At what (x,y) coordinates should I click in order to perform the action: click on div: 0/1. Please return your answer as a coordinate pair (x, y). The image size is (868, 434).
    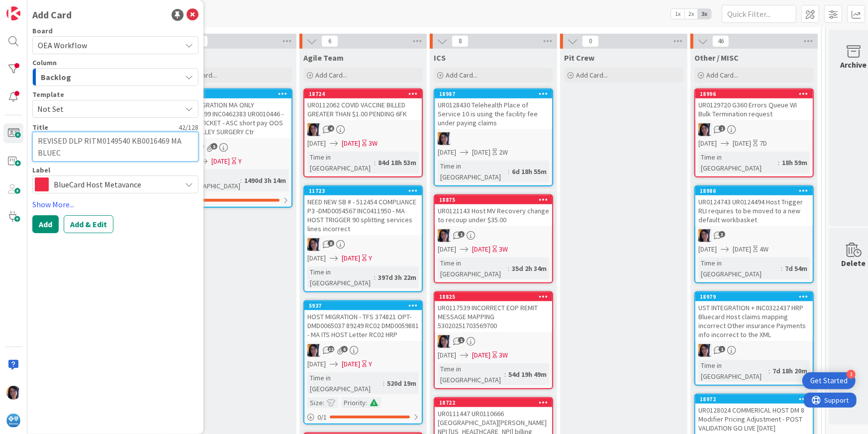
    Looking at the image, I should click on (363, 417).